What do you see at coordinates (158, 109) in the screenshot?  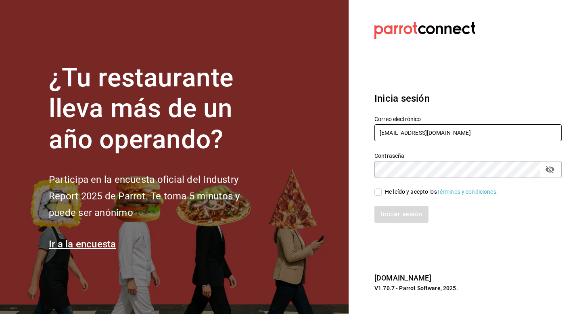 I see `h1: ¿Tu restaurante lleva más de un año operando?` at bounding box center [158, 109].